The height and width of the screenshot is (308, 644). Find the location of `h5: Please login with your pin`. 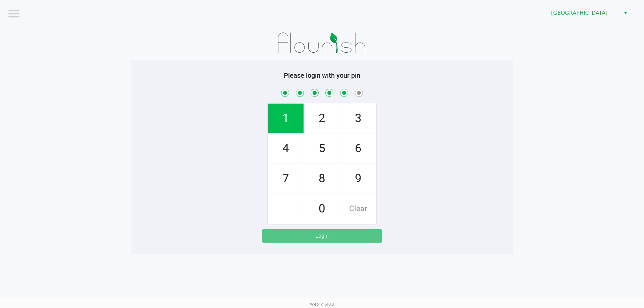

h5: Please login with your pin is located at coordinates (322, 75).